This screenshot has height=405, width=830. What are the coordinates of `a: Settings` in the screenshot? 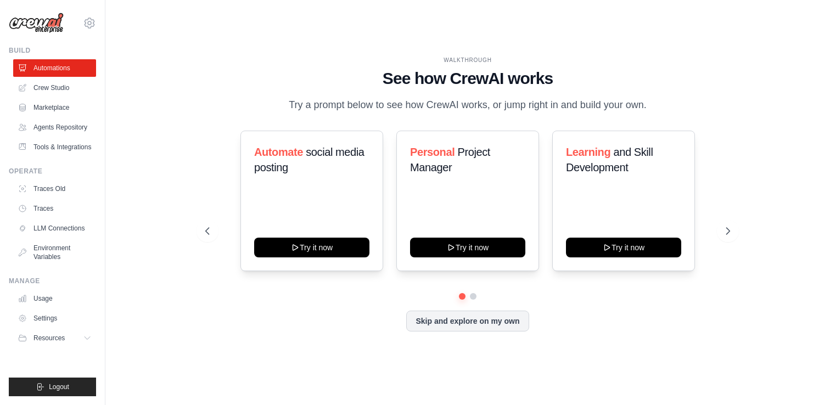 It's located at (54, 318).